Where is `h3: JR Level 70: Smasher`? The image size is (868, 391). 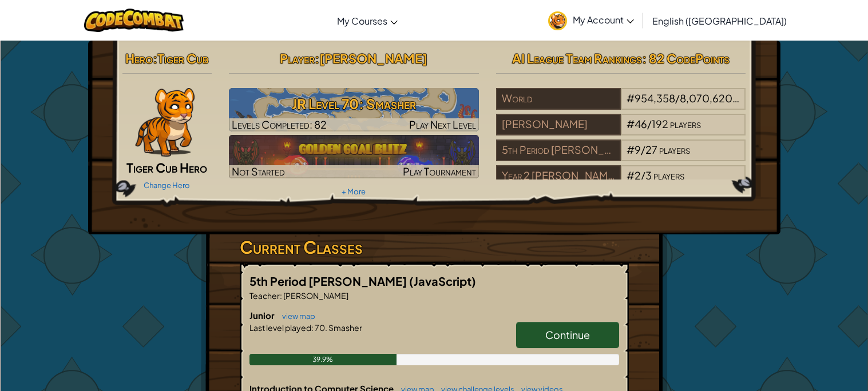 h3: JR Level 70: Smasher is located at coordinates (353, 104).